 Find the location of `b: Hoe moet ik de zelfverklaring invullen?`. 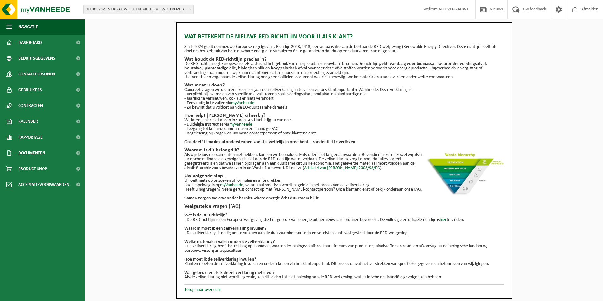

b: Hoe moet ik de zelfverklaring invullen? is located at coordinates (220, 259).